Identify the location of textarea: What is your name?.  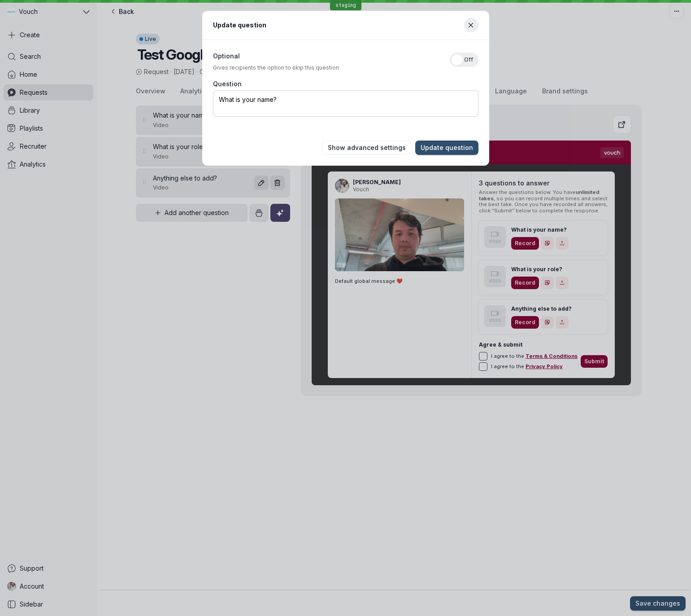
(346, 103).